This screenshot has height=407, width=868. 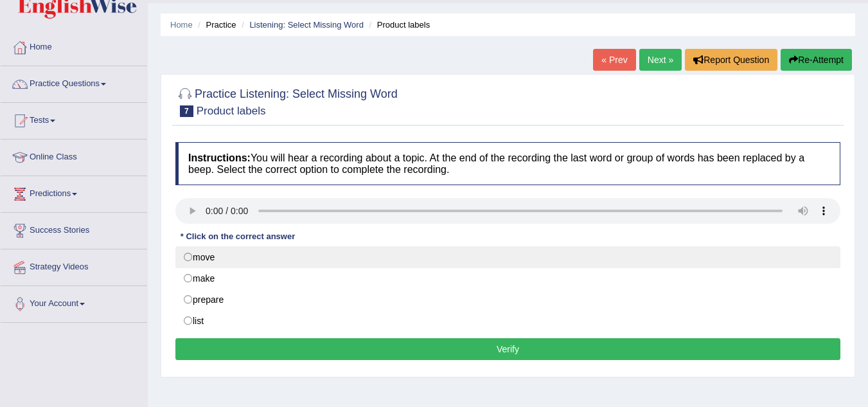 I want to click on a: Your Account, so click(x=74, y=302).